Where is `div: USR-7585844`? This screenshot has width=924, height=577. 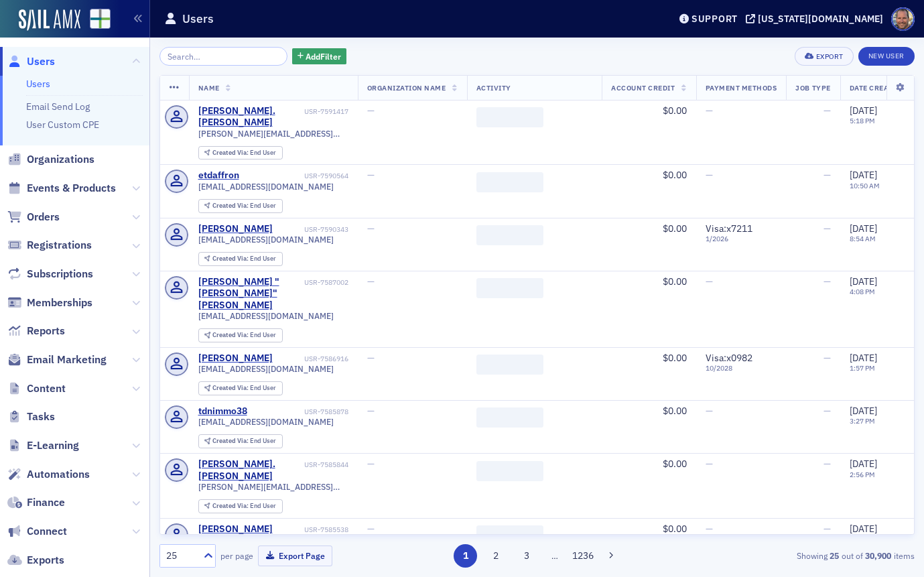
div: USR-7585844 is located at coordinates (326, 464).